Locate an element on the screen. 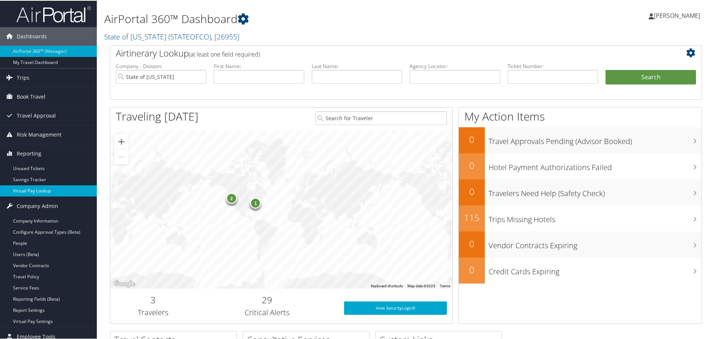 This screenshot has width=712, height=339. span: Trips is located at coordinates (23, 77).